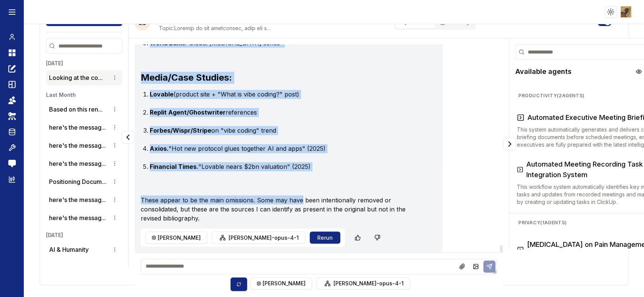  Describe the element at coordinates (626, 12) in the screenshot. I see `img: ACg8ocL-AA-IH69TDmxqebRqtuhIZVeiBSj8Y3qWulHXpMwmB02j8Yx_cw=s96-c` at that location.